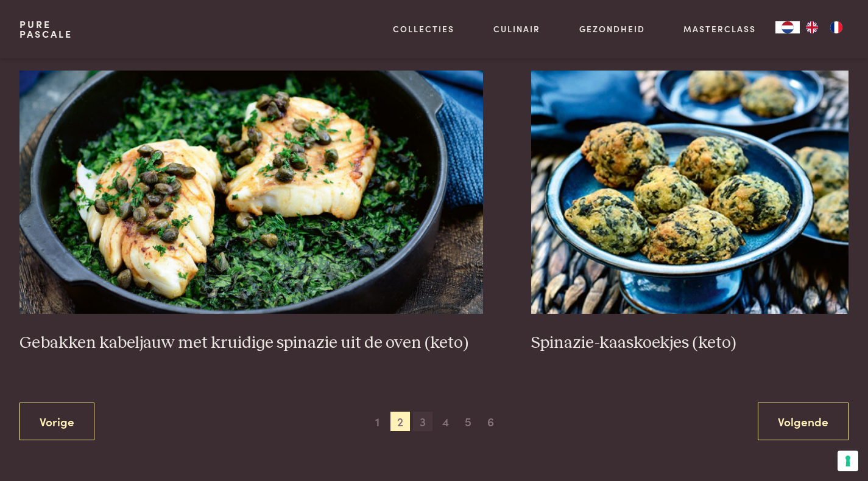 The width and height of the screenshot is (868, 481). Describe the element at coordinates (46, 29) in the screenshot. I see `a: PurePascale` at that location.